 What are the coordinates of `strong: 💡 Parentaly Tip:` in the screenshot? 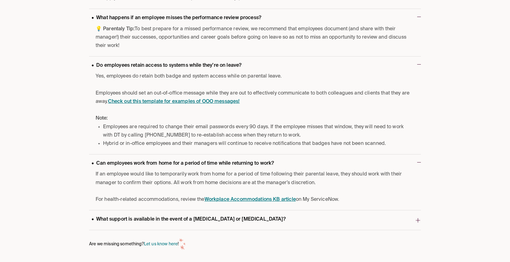 It's located at (115, 29).